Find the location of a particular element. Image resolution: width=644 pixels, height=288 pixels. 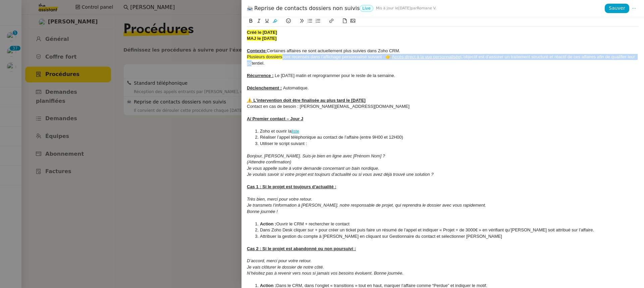

li: Dans Zoho Desk cliquer sur + pour créer un ticket puis faire un résumé de l’appel et indiquer « P... is located at coordinates (446, 230).